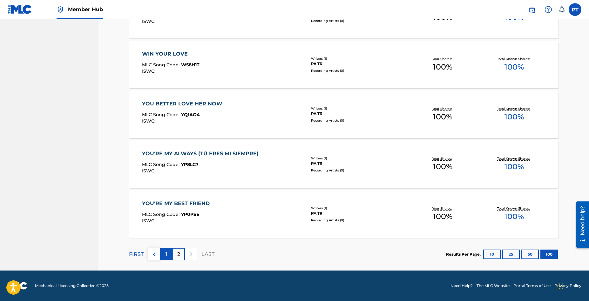 The width and height of the screenshot is (589, 301). What do you see at coordinates (202, 154) in the screenshot?
I see `div: YOU'RE MY ALWAYS (TÚ ERES MI SIEMPRE)` at bounding box center [202, 154].